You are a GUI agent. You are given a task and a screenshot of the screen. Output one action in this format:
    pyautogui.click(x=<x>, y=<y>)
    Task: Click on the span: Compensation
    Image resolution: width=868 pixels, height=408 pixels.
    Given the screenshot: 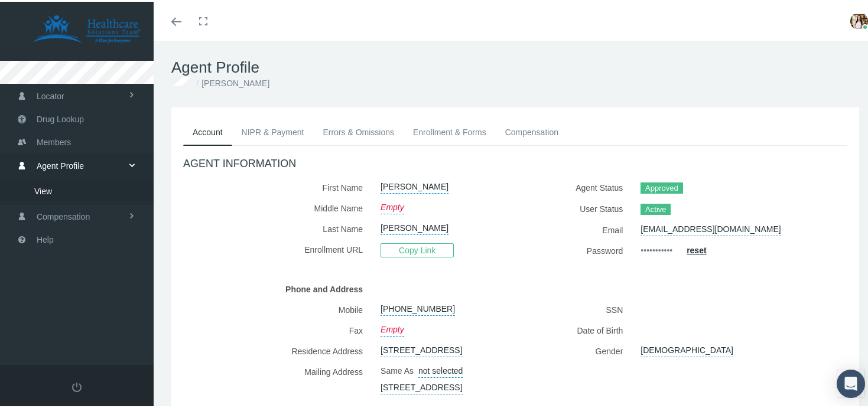 What is the action you would take?
    pyautogui.click(x=63, y=215)
    